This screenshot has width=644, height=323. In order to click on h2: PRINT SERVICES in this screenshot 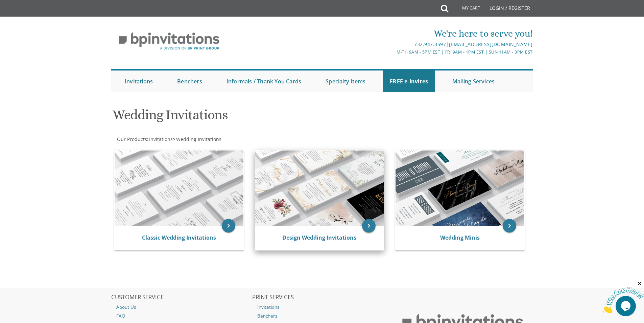, I will do `click(323, 297)`.